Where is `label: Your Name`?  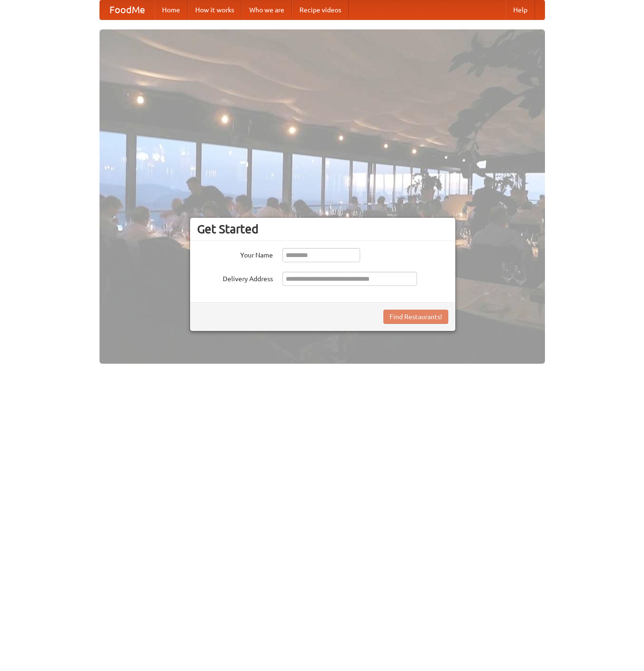 label: Your Name is located at coordinates (235, 254).